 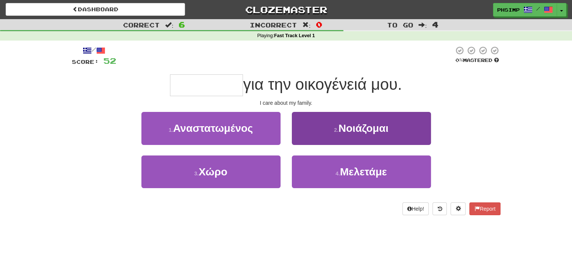 What do you see at coordinates (362, 128) in the screenshot?
I see `button: 2.Νοιάζομαι` at bounding box center [362, 128].